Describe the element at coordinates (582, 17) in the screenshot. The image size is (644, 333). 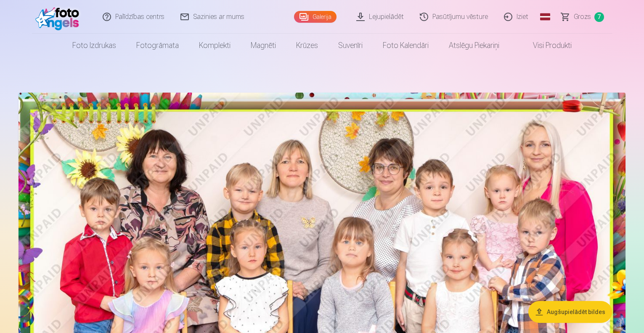
I see `span: Grozs` at that location.